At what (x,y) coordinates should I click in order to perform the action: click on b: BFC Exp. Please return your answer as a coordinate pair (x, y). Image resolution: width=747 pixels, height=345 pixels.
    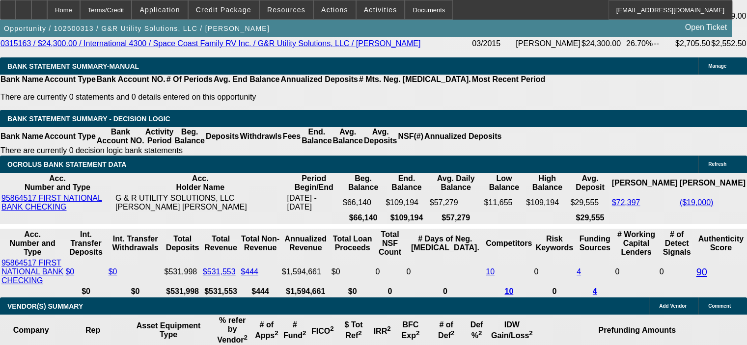
    Looking at the image, I should click on (410, 330).